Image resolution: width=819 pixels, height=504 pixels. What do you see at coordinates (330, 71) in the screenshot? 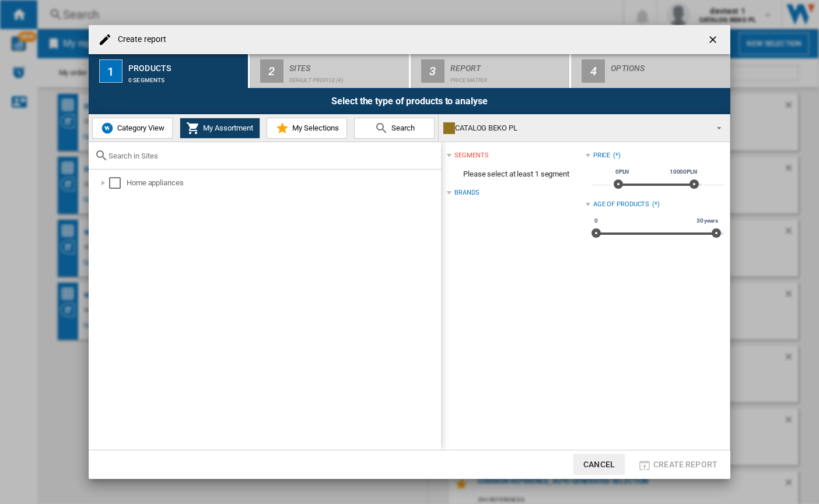
I see `button: 2 Sites Default profile (4)` at bounding box center [330, 71].